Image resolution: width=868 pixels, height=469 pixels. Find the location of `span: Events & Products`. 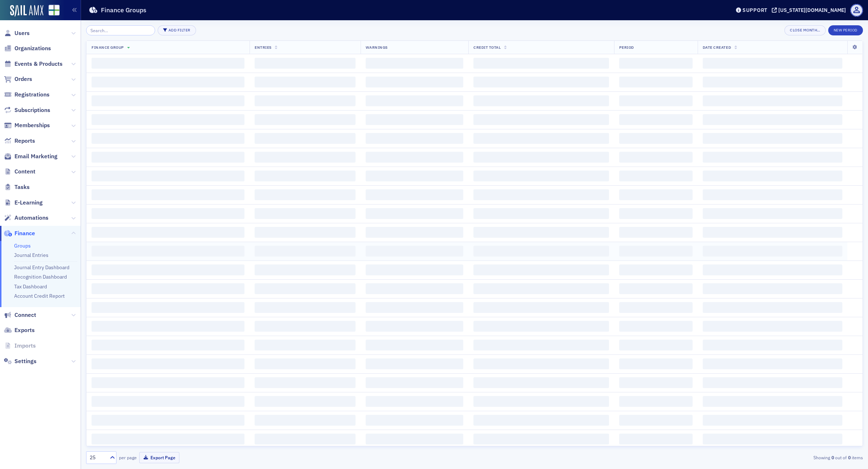

span: Events & Products is located at coordinates (38, 64).